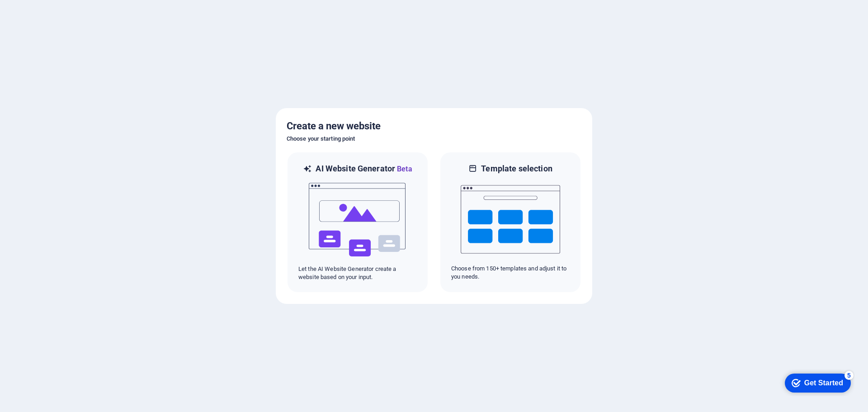 This screenshot has width=868, height=412. I want to click on div: Get Started, so click(46, 14).